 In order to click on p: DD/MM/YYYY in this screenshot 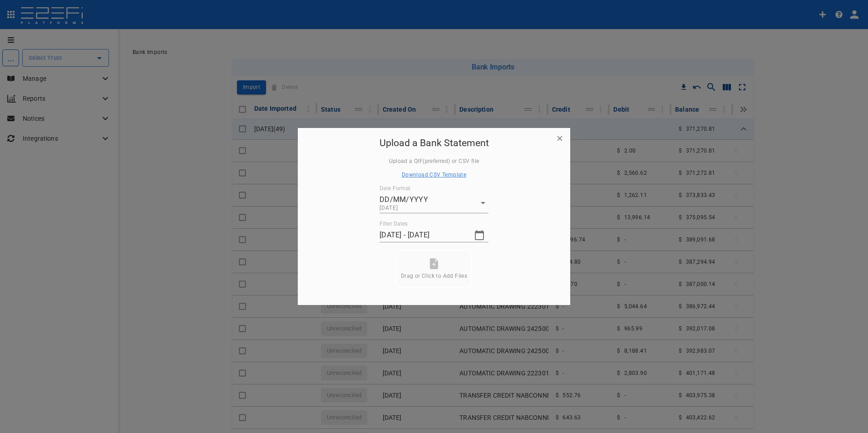, I will do `click(428, 199)`.